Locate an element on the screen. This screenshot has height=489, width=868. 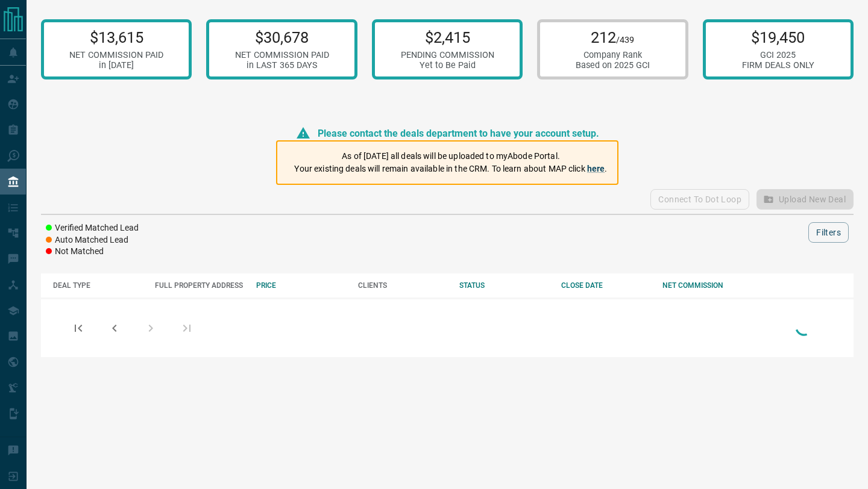
p: 212 is located at coordinates (613, 37).